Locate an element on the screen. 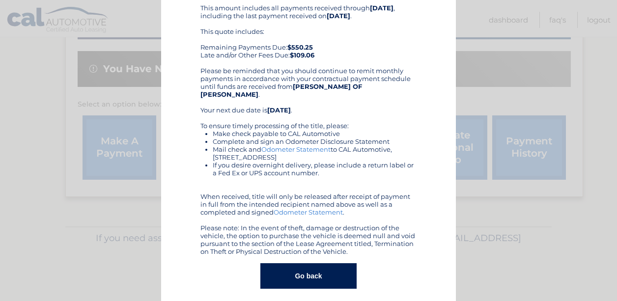 Image resolution: width=617 pixels, height=301 pixels. b: $550.25 is located at coordinates (300, 47).